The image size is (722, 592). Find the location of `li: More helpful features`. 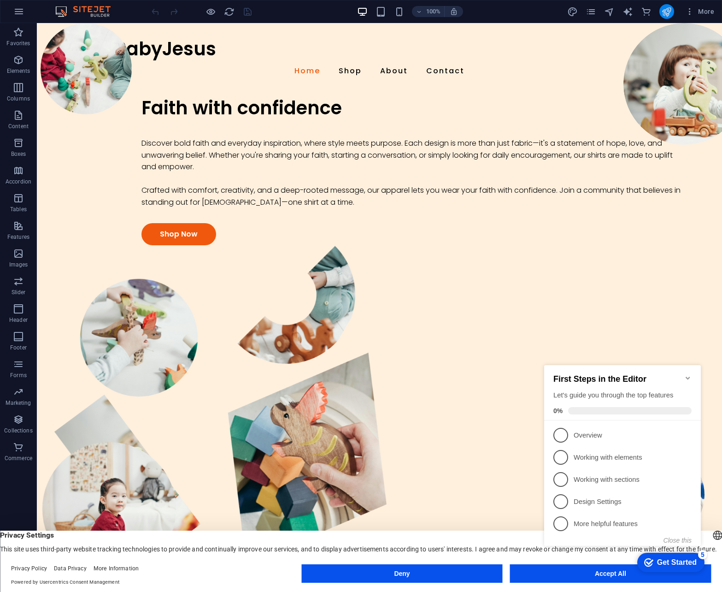

li: More helpful features is located at coordinates (82, 172).